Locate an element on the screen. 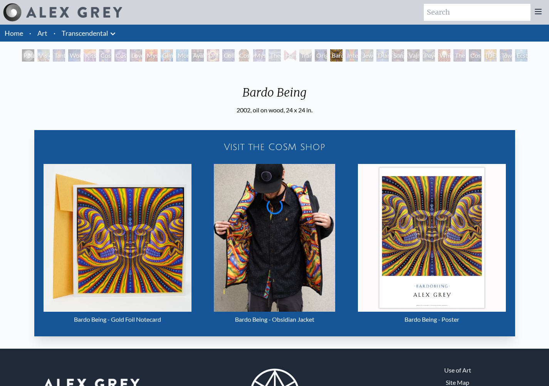 The width and height of the screenshot is (549, 386). div: Bardo Being - Gold Foil Notecard is located at coordinates (117, 320).